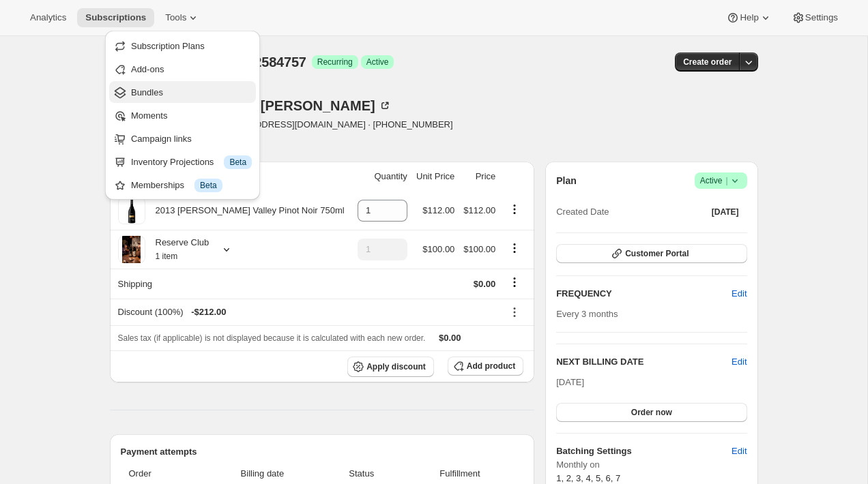 This screenshot has height=484, width=868. Describe the element at coordinates (182, 162) in the screenshot. I see `button: Inventory Projections` at that location.